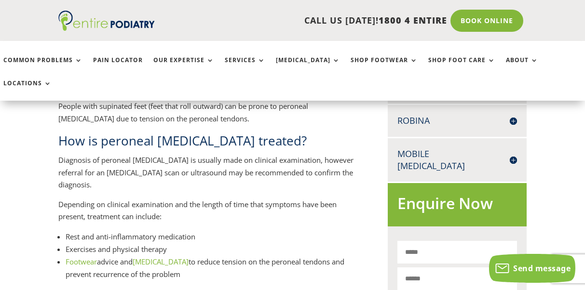 Image resolution: width=585 pixels, height=290 pixels. What do you see at coordinates (384, 67) in the screenshot?
I see `a: Shop Footwear` at bounding box center [384, 67].